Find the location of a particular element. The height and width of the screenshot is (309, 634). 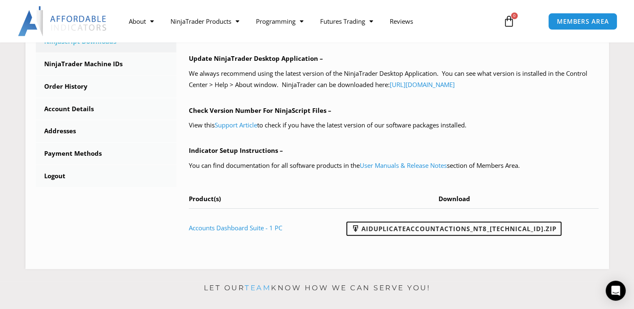

span: MEMBERS AREA is located at coordinates (583, 21).